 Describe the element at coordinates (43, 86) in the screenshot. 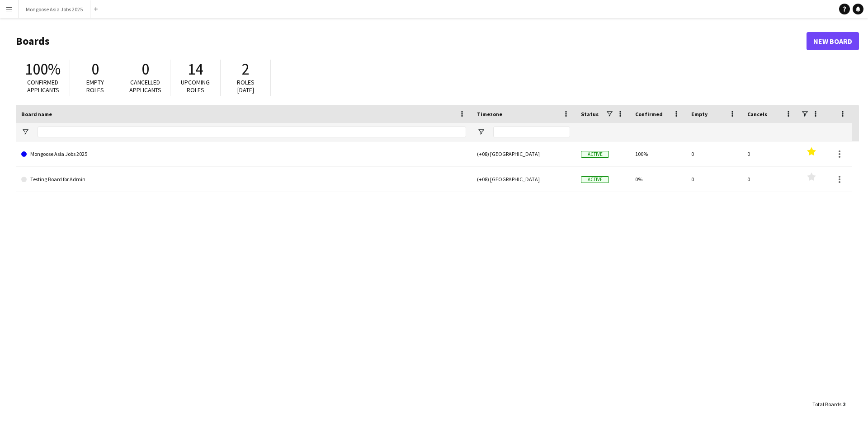

I see `span: Confirmed applicants` at that location.